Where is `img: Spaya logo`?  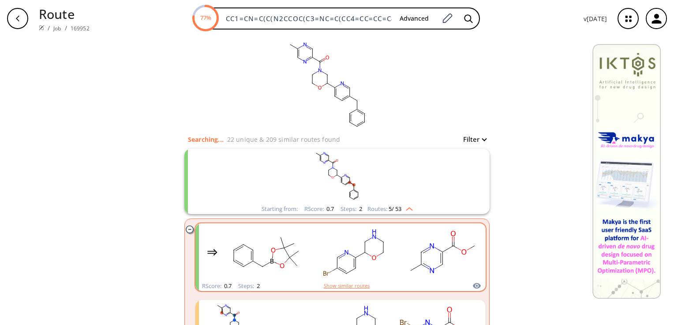 img: Spaya logo is located at coordinates (41, 28).